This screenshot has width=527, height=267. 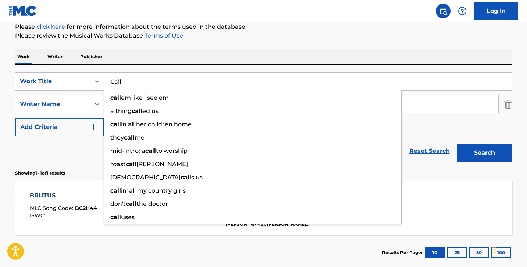 What do you see at coordinates (91, 57) in the screenshot?
I see `p: Publisher` at bounding box center [91, 57].